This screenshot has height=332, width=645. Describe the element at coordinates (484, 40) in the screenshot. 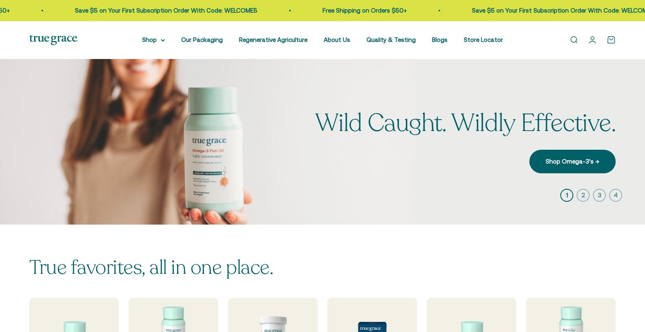

I see `a: Store Locator` at that location.